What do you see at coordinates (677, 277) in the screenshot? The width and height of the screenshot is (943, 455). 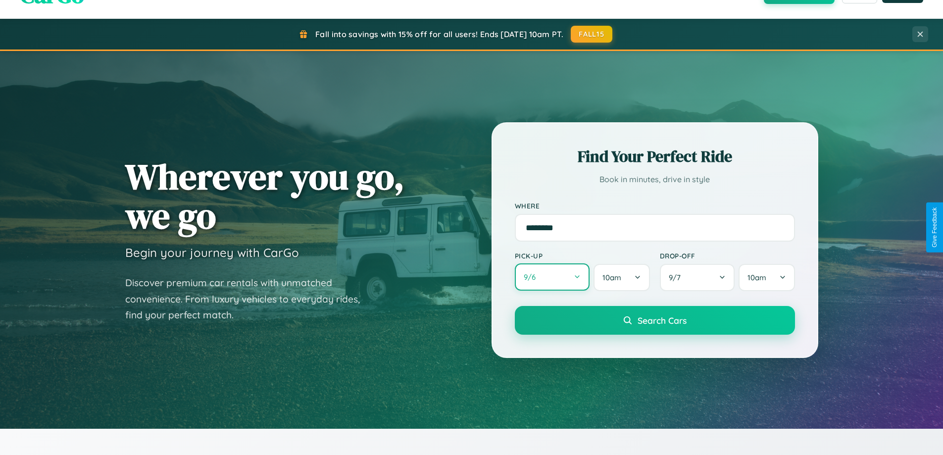 I see `span: 9 / 7` at bounding box center [677, 277].